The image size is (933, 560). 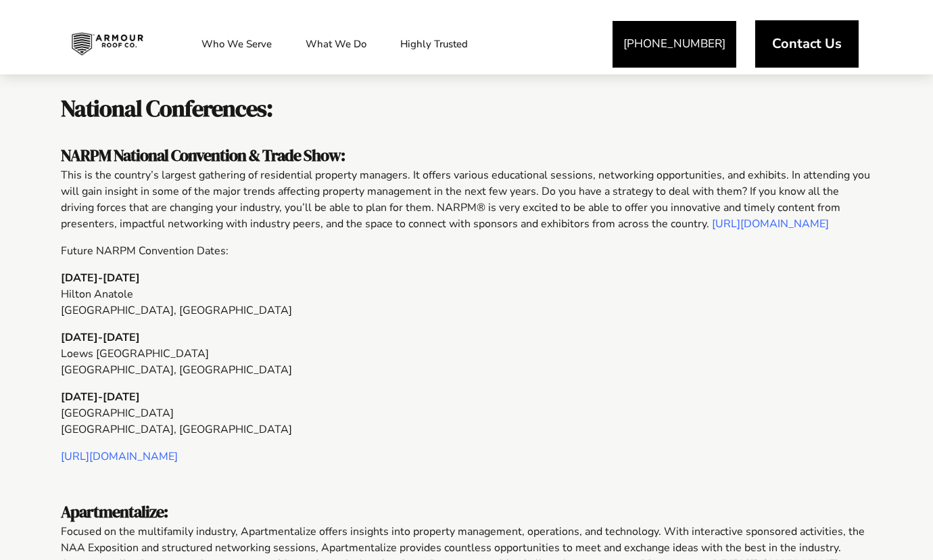 I want to click on span: Contact Us, so click(x=806, y=44).